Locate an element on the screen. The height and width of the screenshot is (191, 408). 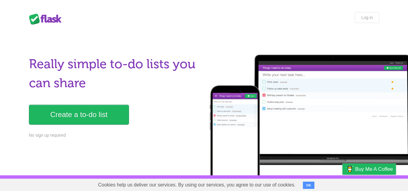
p: No sign up required is located at coordinates (115, 135).